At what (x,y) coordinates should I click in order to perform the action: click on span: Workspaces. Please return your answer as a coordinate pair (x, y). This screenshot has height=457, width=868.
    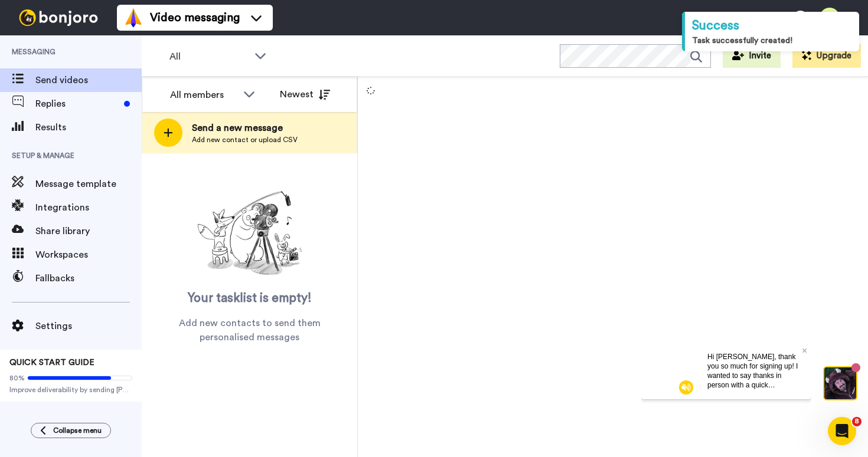
    Looking at the image, I should click on (88, 254).